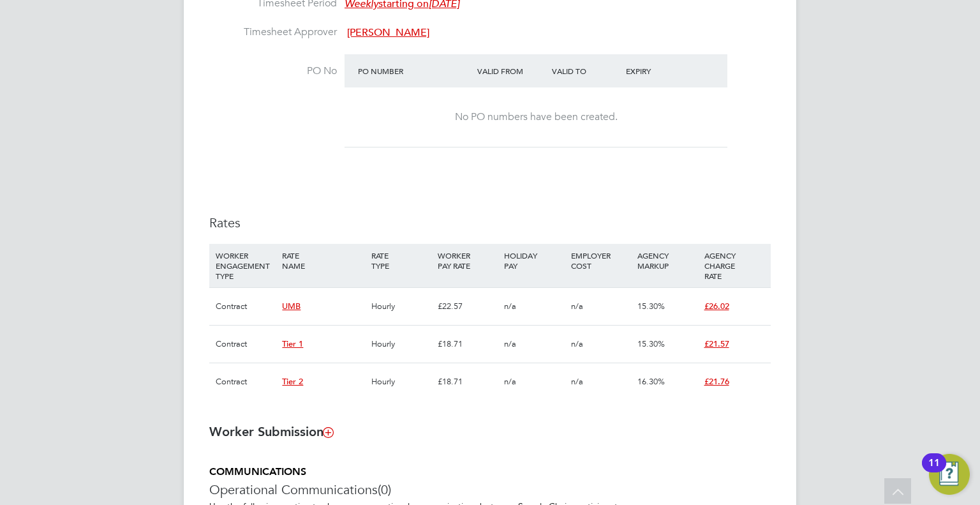  I want to click on span: (0), so click(384, 490).